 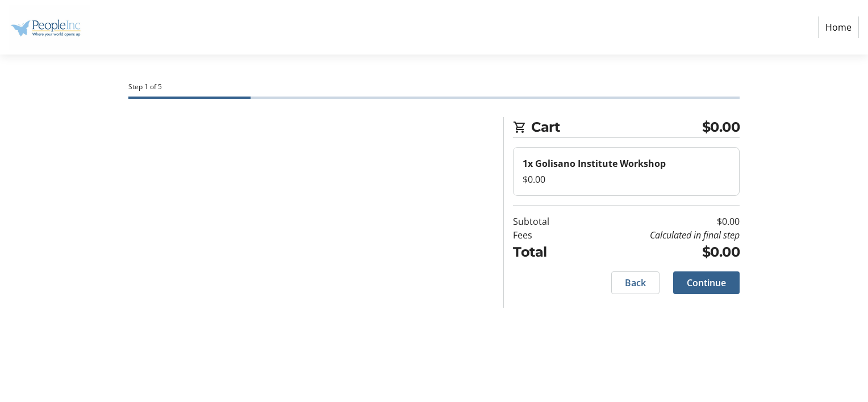 I want to click on td: Calculated in final step, so click(x=659, y=235).